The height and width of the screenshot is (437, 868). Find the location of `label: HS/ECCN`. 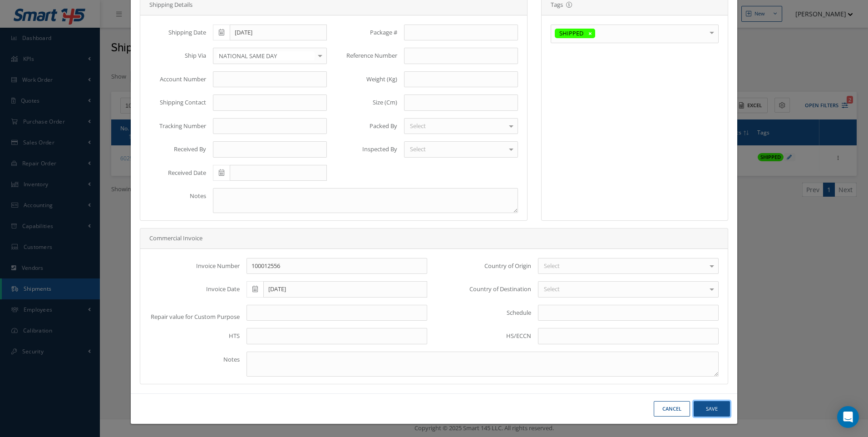

label: HS/ECCN is located at coordinates (482, 336).